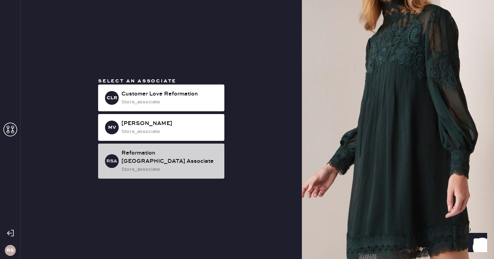  I want to click on h3: MV, so click(112, 127).